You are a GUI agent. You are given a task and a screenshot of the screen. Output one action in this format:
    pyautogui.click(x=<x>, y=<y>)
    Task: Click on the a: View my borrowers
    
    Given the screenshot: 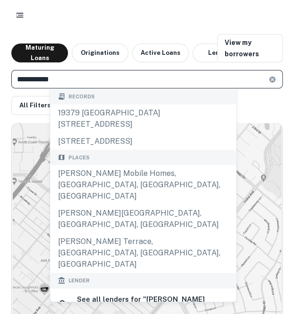 What is the action you would take?
    pyautogui.click(x=250, y=48)
    